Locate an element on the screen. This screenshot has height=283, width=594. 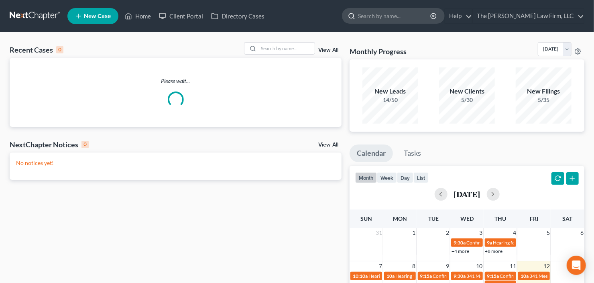
div: 5/30 is located at coordinates (467, 100).